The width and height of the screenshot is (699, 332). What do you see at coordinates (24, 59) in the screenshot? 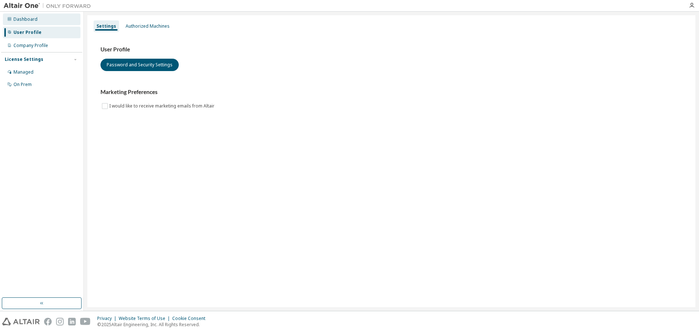
I see `div: License Settings` at bounding box center [24, 59].